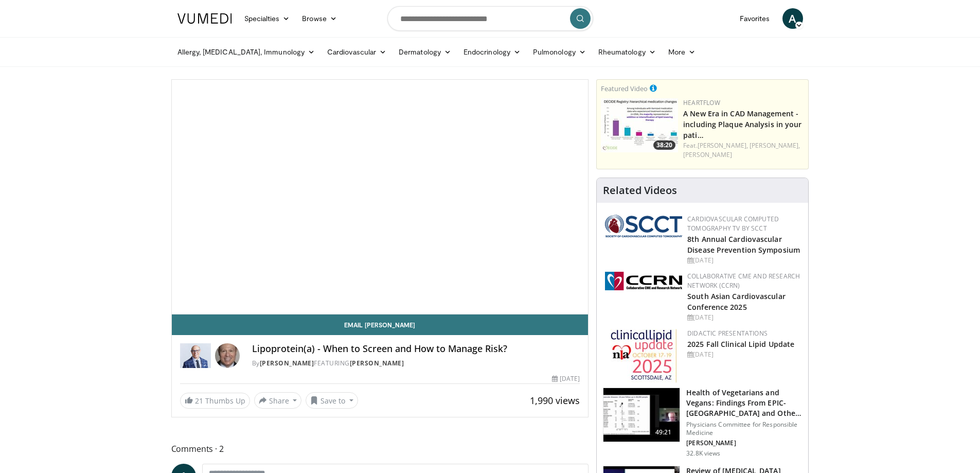 The width and height of the screenshot is (980, 473). Describe the element at coordinates (380, 449) in the screenshot. I see `span: Comments 2` at that location.